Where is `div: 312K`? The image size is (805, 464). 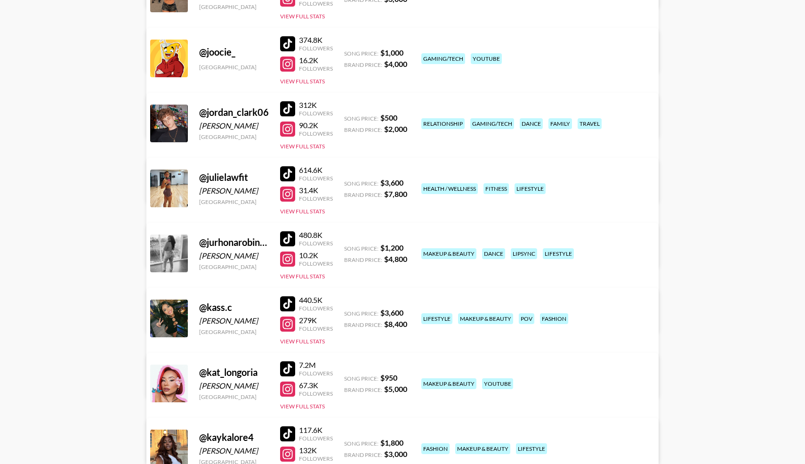 div: 312K is located at coordinates (316, 105).